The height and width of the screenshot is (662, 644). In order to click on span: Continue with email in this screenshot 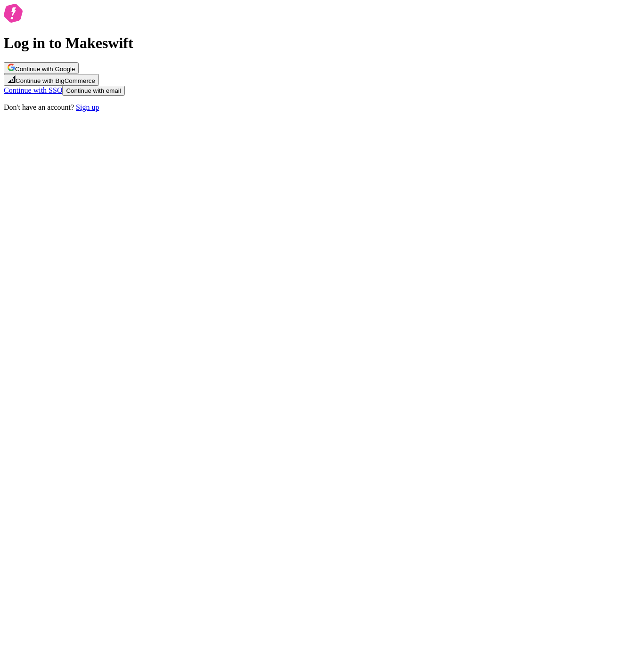, I will do `click(93, 90)`.